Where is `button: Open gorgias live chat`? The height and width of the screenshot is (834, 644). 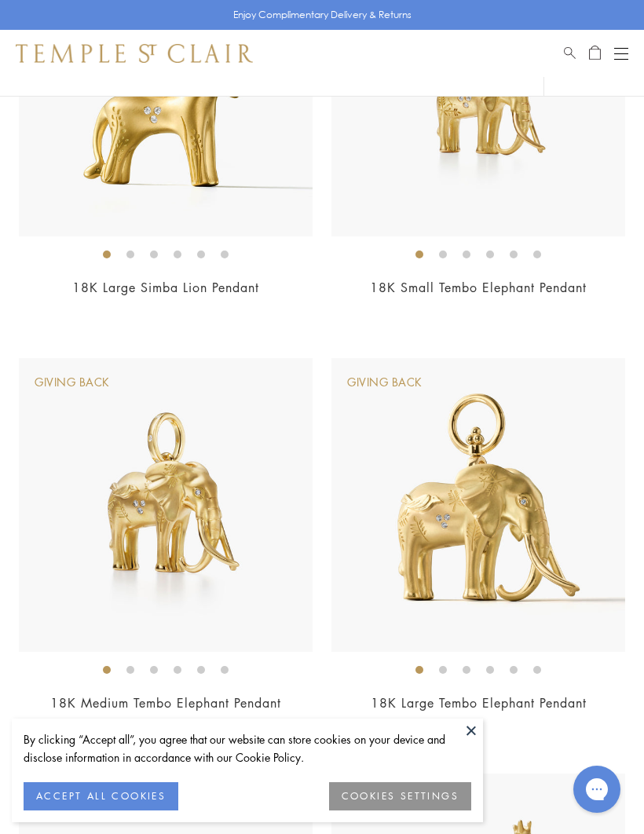 button: Open gorgias live chat is located at coordinates (32, 29).